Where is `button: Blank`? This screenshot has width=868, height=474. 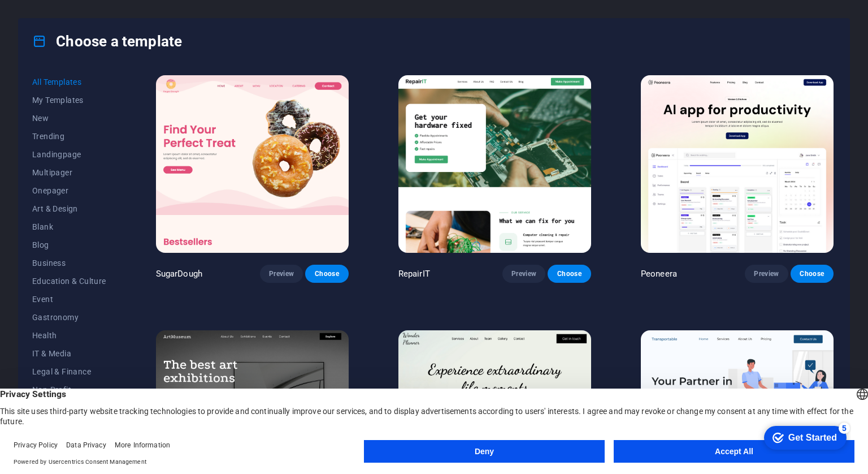
button: Blank is located at coordinates (69, 226).